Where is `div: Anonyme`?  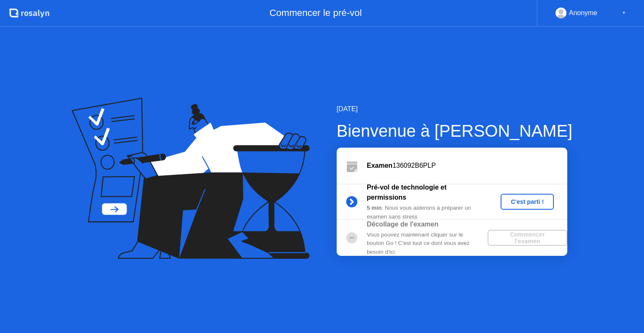 div: Anonyme is located at coordinates (583, 13).